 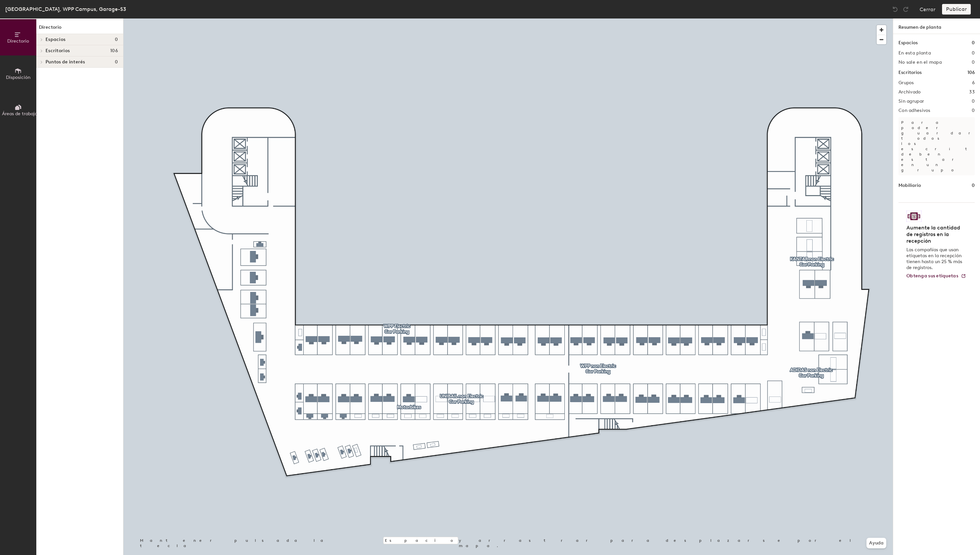 I want to click on h1: Espacios, so click(x=908, y=43).